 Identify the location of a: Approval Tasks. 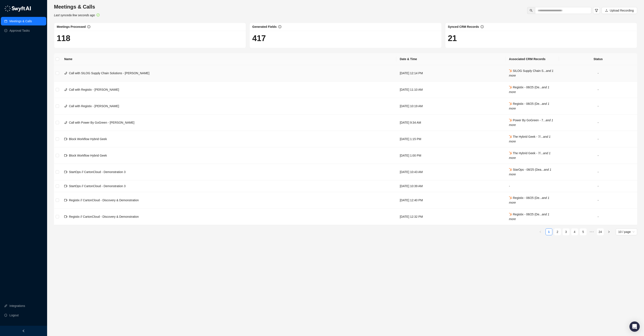
(19, 31).